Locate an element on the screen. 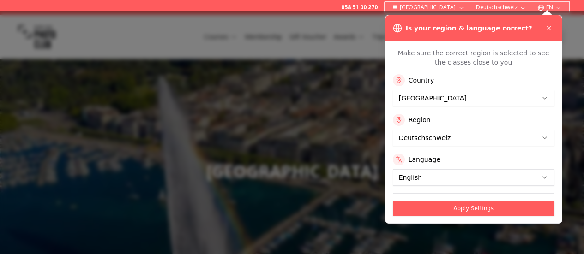 Image resolution: width=584 pixels, height=254 pixels. button: Deutschschweiz is located at coordinates (501, 7).